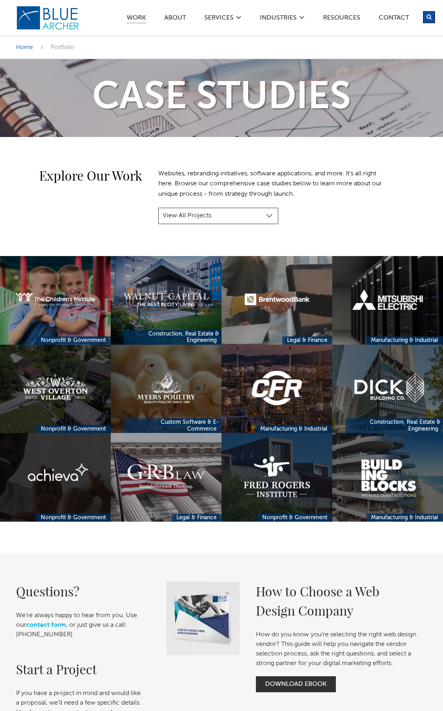  Describe the element at coordinates (24, 47) in the screenshot. I see `span: Home` at that location.